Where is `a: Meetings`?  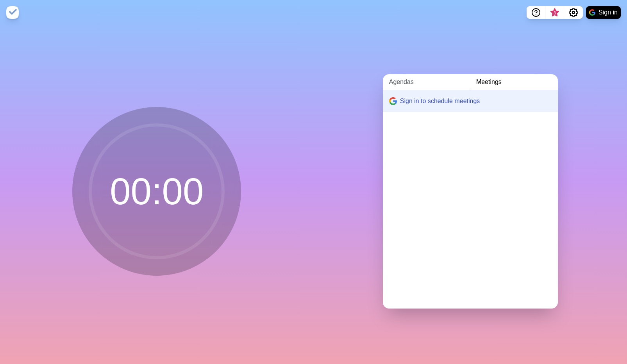
a: Meetings is located at coordinates (513, 82).